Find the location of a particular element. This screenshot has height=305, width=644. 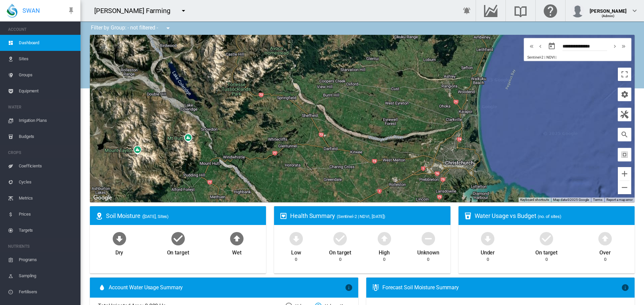

span: Sampling is located at coordinates (47, 276).